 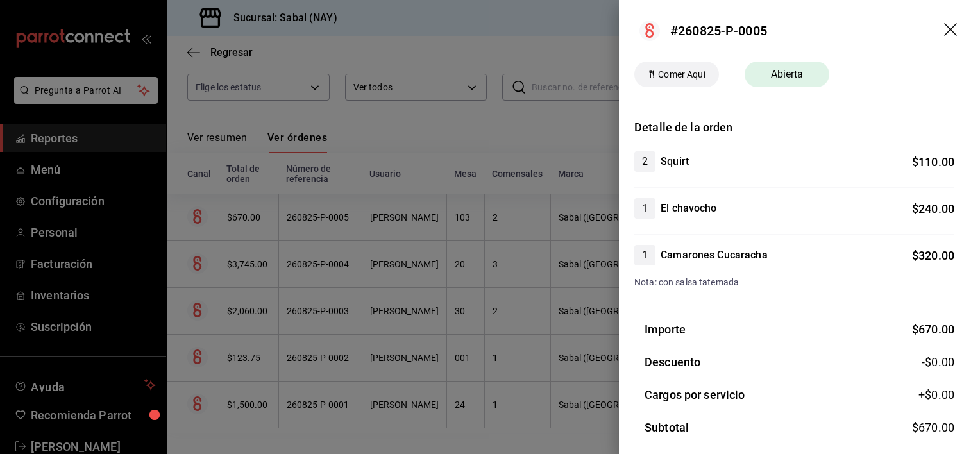 I want to click on span: Abierta, so click(x=787, y=74).